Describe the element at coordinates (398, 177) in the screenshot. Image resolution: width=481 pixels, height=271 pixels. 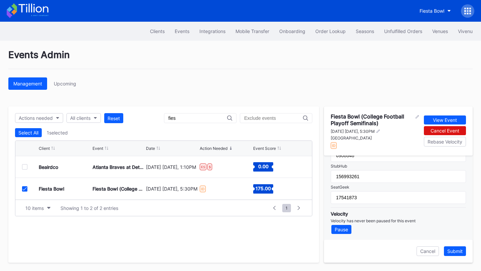
I see `input: Ex: 150471890 or 10277849` at that location.